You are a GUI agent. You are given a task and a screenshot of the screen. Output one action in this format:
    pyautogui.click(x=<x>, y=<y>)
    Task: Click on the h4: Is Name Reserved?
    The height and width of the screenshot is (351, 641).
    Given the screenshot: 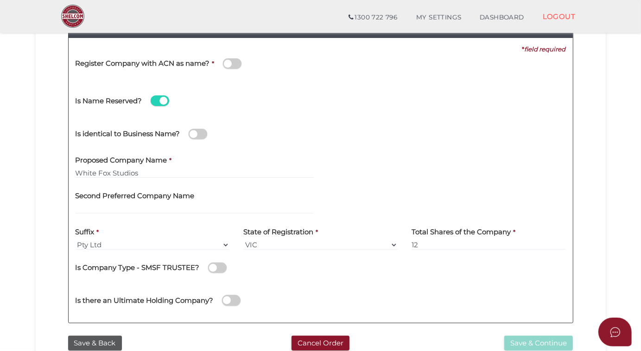 What is the action you would take?
    pyautogui.click(x=109, y=101)
    